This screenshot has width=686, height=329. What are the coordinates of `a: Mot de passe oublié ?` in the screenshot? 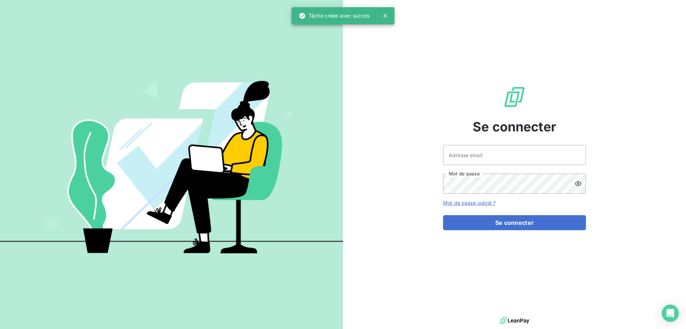 It's located at (469, 202).